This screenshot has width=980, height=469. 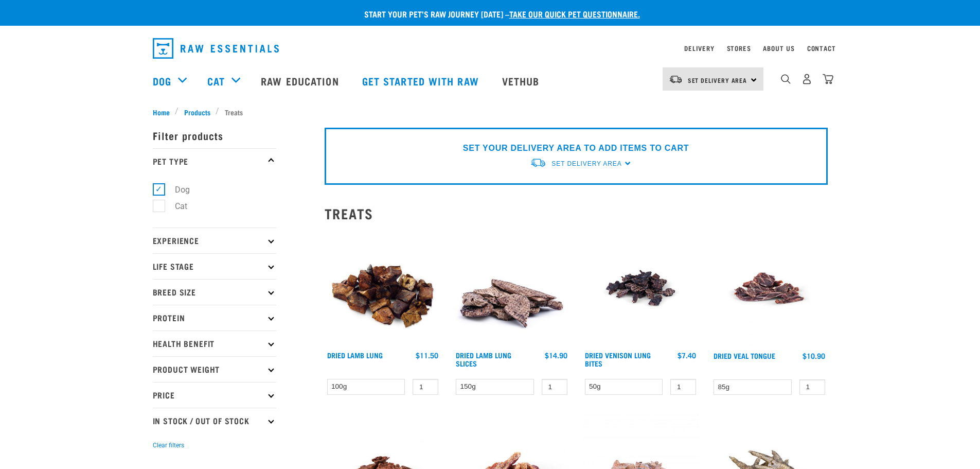 What do you see at coordinates (215, 292) in the screenshot?
I see `p: Breed Size` at bounding box center [215, 292].